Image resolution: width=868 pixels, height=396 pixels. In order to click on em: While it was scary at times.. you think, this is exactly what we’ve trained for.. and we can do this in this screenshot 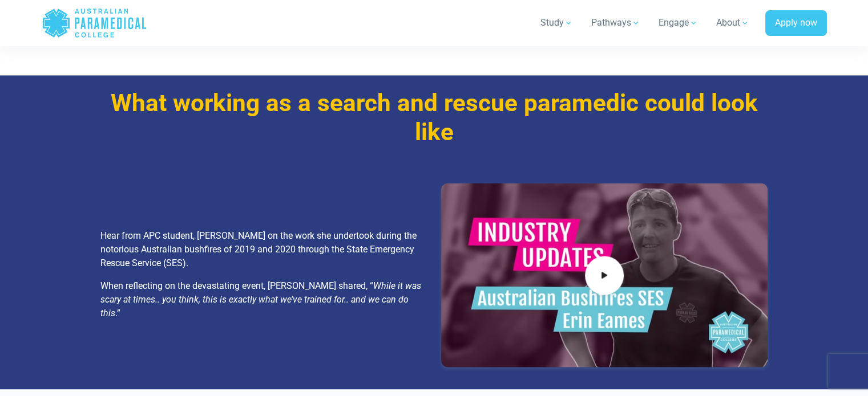, I will do `click(261, 299)`.